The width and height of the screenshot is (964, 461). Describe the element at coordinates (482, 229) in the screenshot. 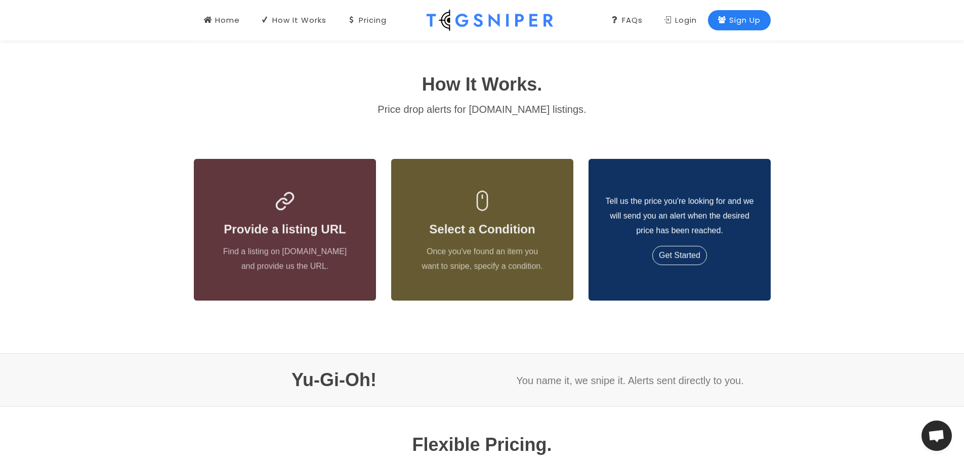

I see `h3: Select a Condition` at that location.